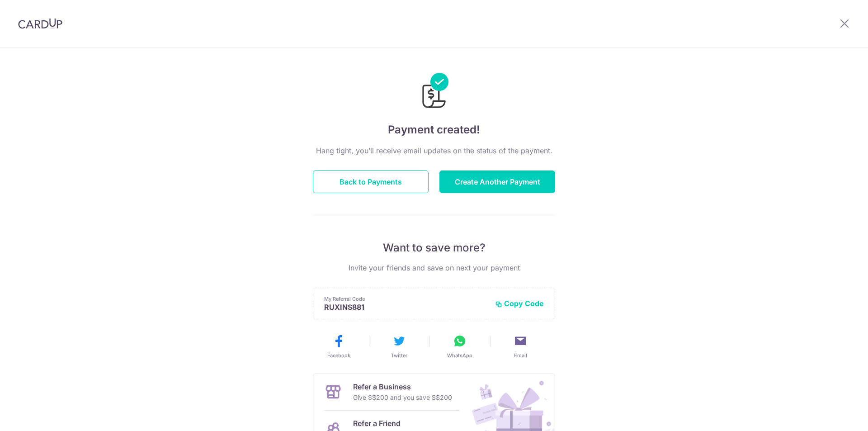 This screenshot has width=868, height=431. Describe the element at coordinates (406, 299) in the screenshot. I see `p: My Referral Code` at that location.